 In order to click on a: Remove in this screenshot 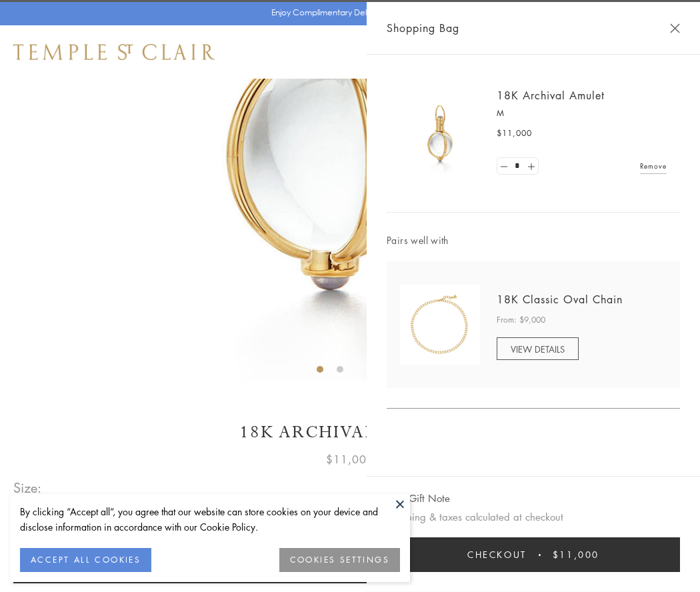, I will do `click(653, 166)`.